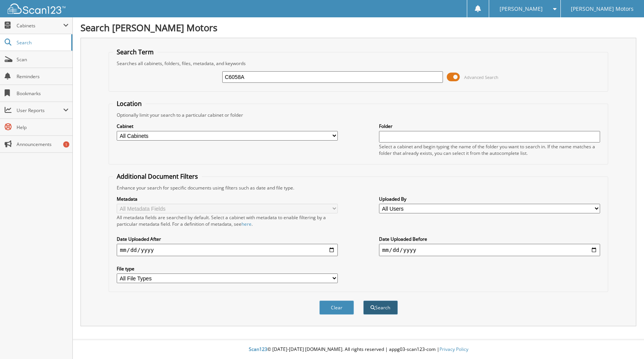 This screenshot has width=644, height=359. I want to click on span: Reminders, so click(43, 77).